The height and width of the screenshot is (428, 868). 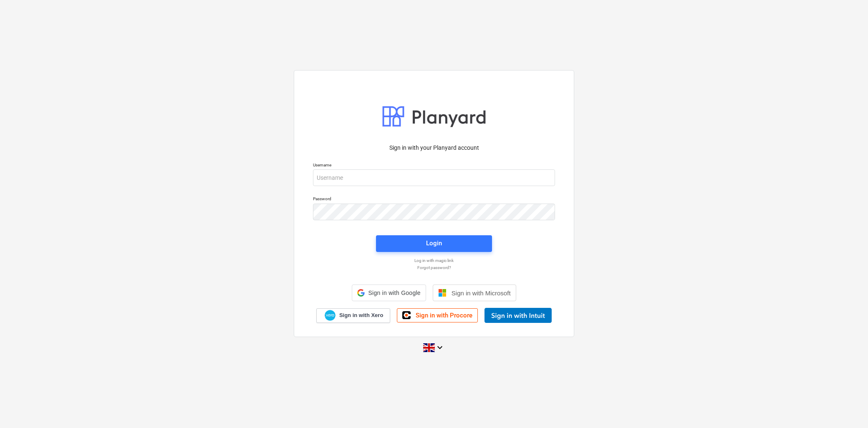 What do you see at coordinates (444, 316) in the screenshot?
I see `span: Sign in with Procore` at bounding box center [444, 316].